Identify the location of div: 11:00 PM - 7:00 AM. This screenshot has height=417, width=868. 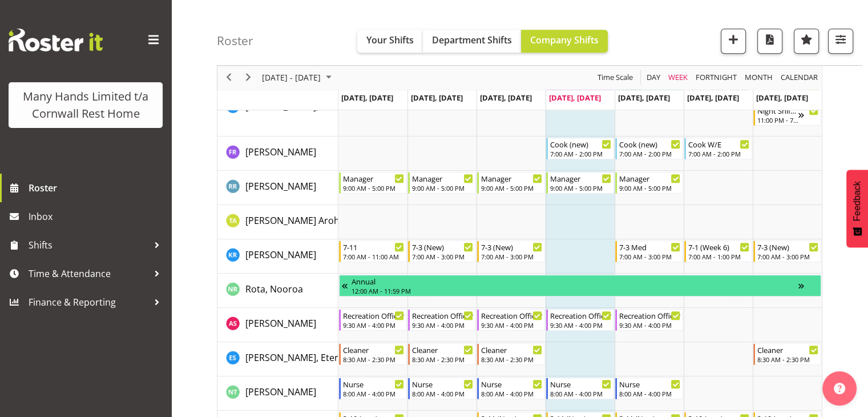
(778, 120).